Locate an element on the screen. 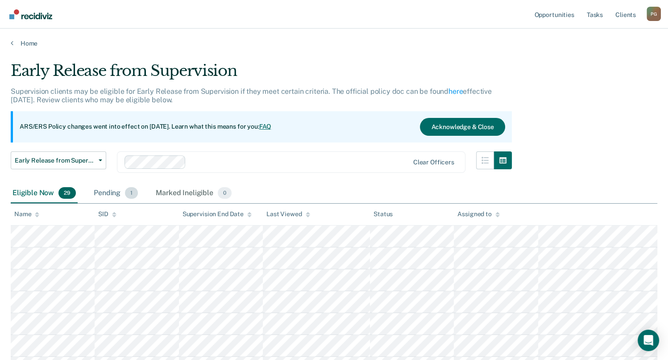 Image resolution: width=668 pixels, height=360 pixels. img: Recidiviz is located at coordinates (31, 14).